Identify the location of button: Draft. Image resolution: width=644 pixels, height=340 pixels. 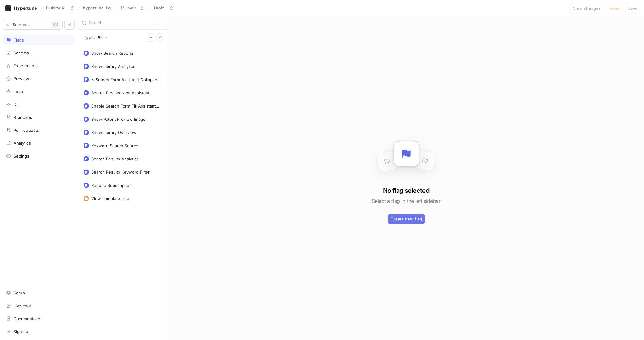
(164, 8).